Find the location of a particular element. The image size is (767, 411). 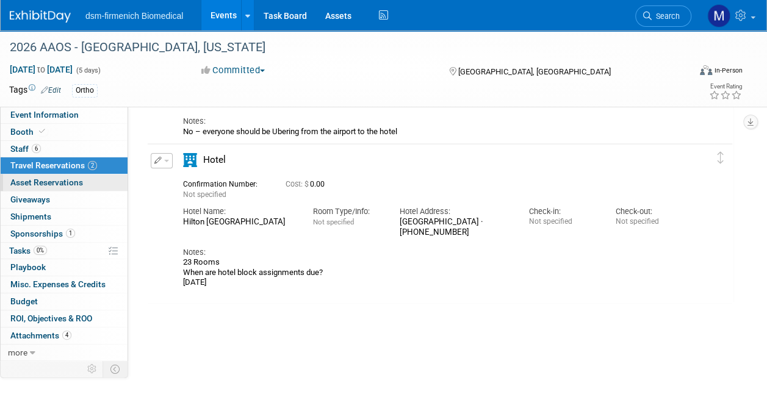

span: Sponsorships is located at coordinates (43, 234).